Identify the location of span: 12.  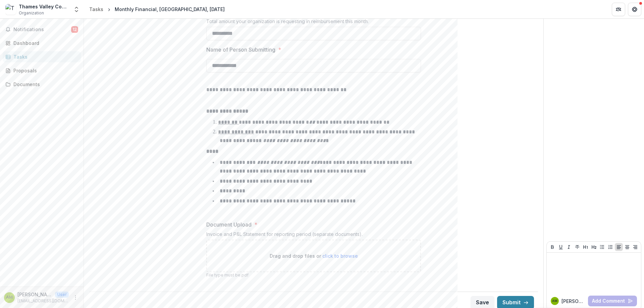
(74, 29).